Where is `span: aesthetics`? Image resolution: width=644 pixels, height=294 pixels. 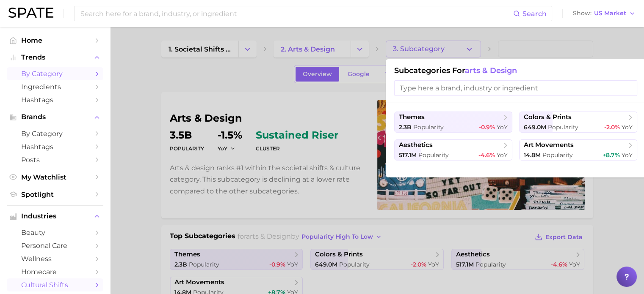
span: aesthetics is located at coordinates (416, 145).